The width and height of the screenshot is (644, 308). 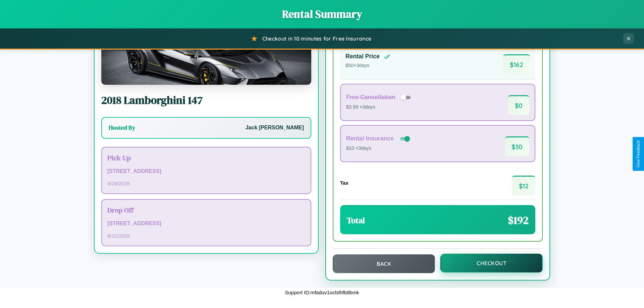 I want to click on h1: Rental Summary, so click(x=322, y=14).